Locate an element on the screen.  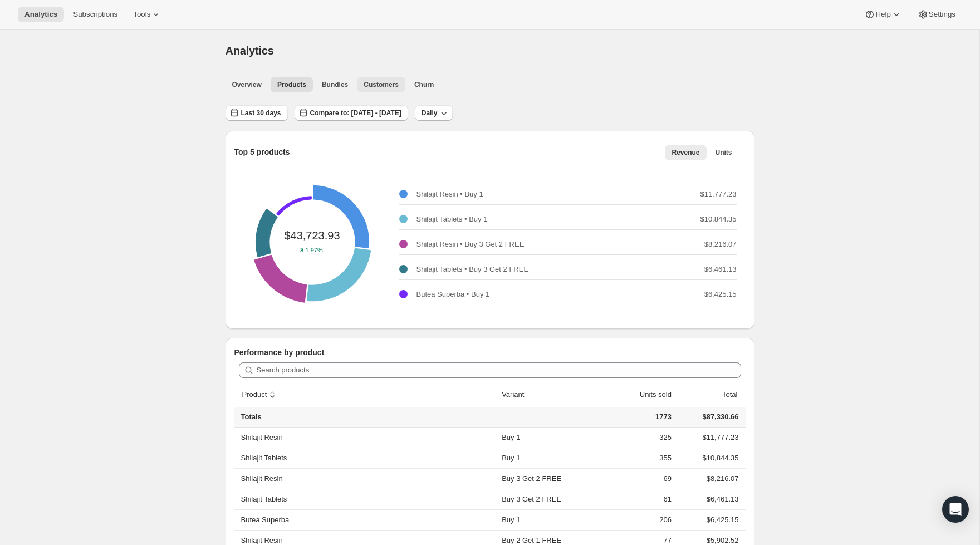
p: Shilajit Tablets • Buy 3 Get 2 FREE is located at coordinates (473, 269).